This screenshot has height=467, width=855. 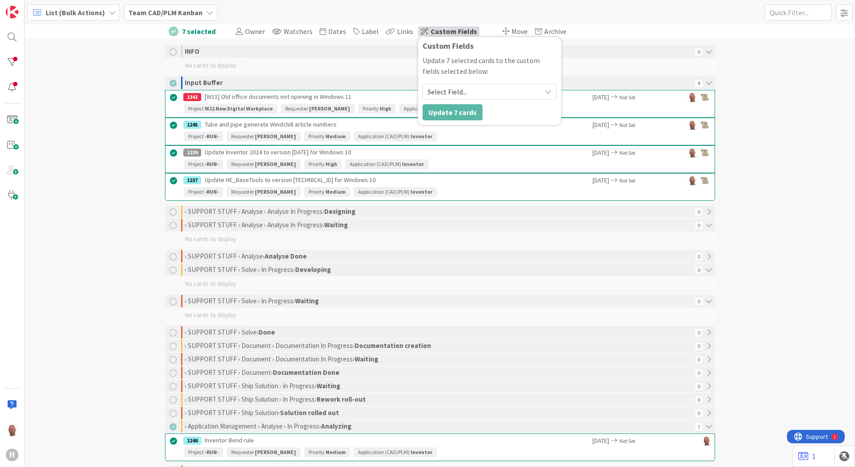 I want to click on b: Waiting, so click(x=366, y=359).